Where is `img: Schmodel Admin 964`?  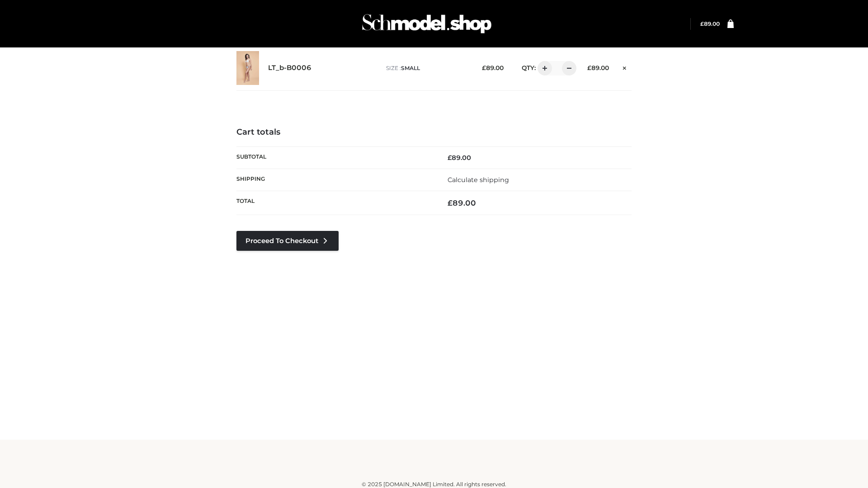
img: Schmodel Admin 964 is located at coordinates (427, 24).